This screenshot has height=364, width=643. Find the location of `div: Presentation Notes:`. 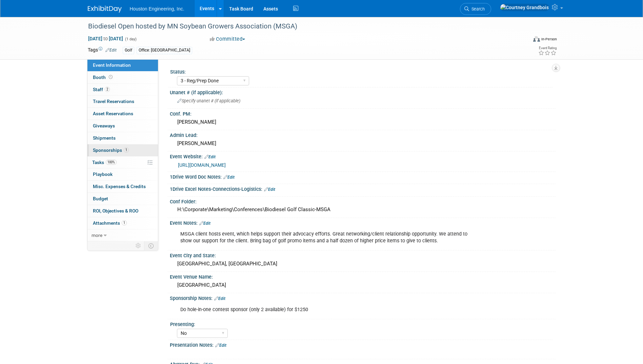

div: Presentation Notes: is located at coordinates (363, 344).